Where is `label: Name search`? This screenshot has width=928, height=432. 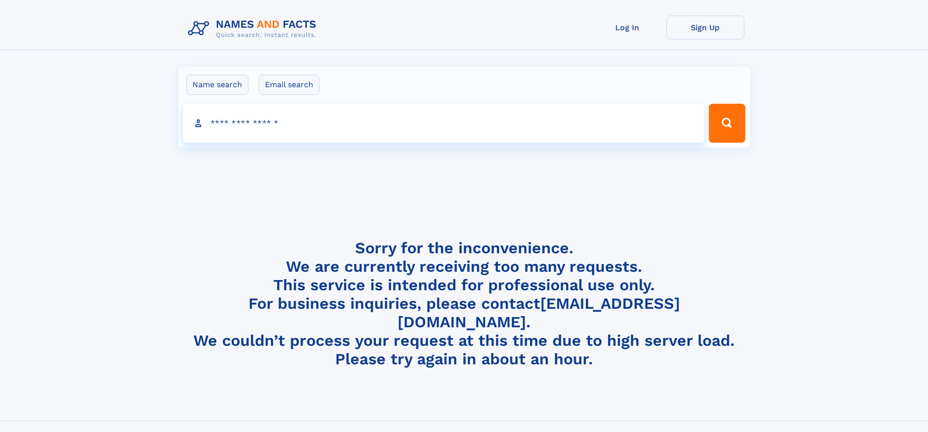 label: Name search is located at coordinates (217, 85).